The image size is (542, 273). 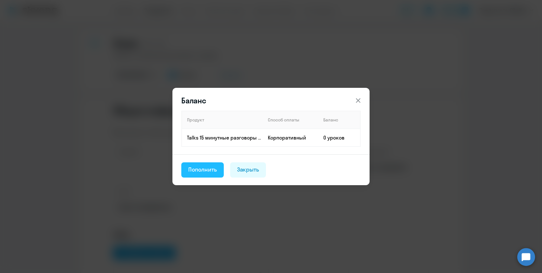 I want to click on button: Закрыть, so click(x=248, y=170).